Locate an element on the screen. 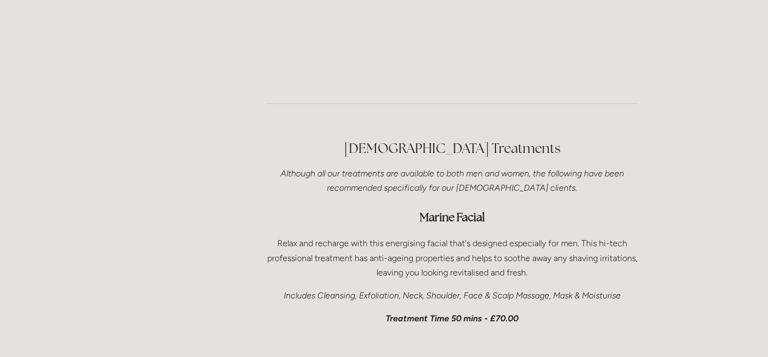 The height and width of the screenshot is (357, 768). em: Treatment Time 50 mins - £70.00 is located at coordinates (452, 319).